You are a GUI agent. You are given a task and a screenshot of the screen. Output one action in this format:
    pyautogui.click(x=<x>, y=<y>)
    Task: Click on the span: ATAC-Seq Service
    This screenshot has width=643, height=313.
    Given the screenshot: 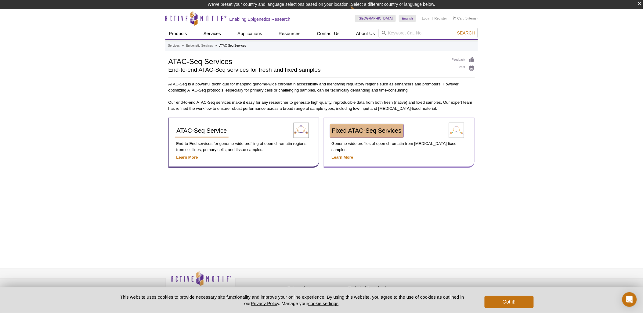 What is the action you would take?
    pyautogui.click(x=202, y=131)
    